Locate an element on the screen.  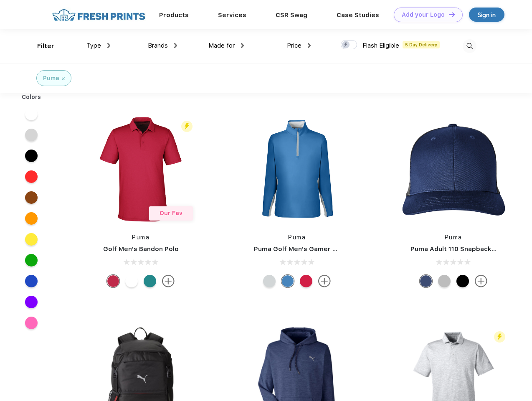
div: Bright White is located at coordinates (132, 281).